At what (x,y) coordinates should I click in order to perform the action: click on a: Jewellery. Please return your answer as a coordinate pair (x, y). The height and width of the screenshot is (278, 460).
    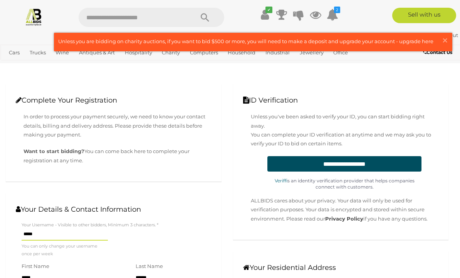
    Looking at the image, I should click on (312, 52).